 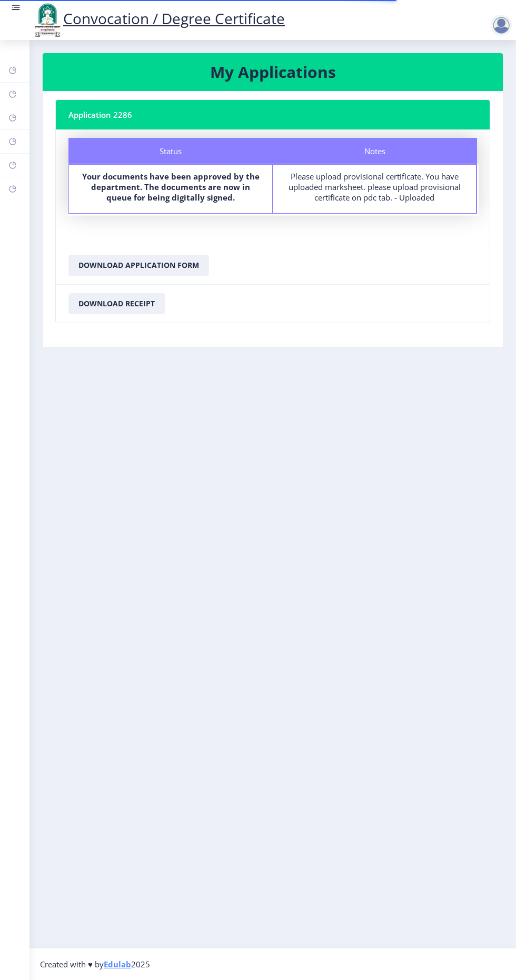 What do you see at coordinates (117, 965) in the screenshot?
I see `a: Edulab` at bounding box center [117, 965].